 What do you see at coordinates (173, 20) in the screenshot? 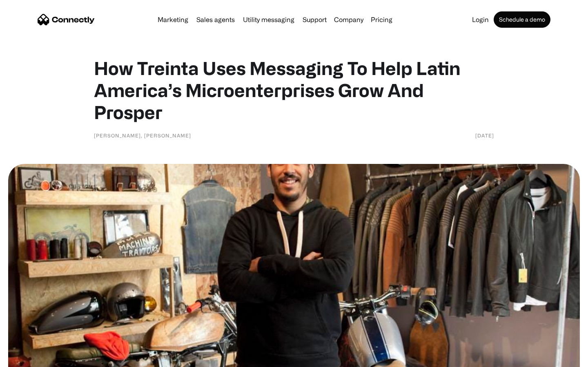
I see `a: Marketing` at bounding box center [173, 20].